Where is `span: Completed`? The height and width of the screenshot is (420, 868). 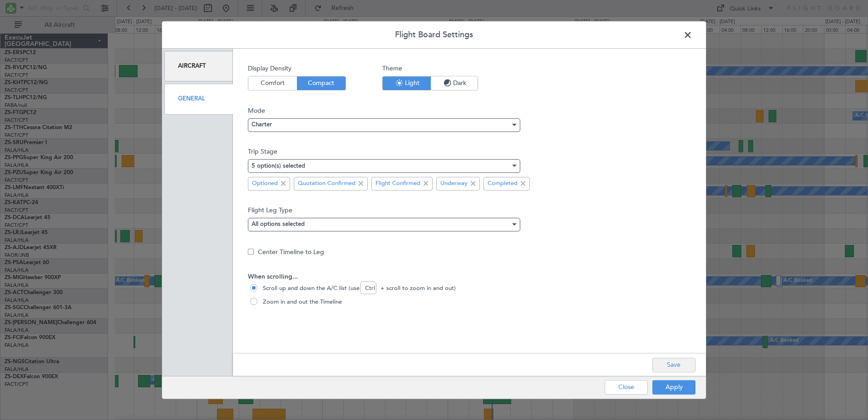 span: Completed is located at coordinates (502, 184).